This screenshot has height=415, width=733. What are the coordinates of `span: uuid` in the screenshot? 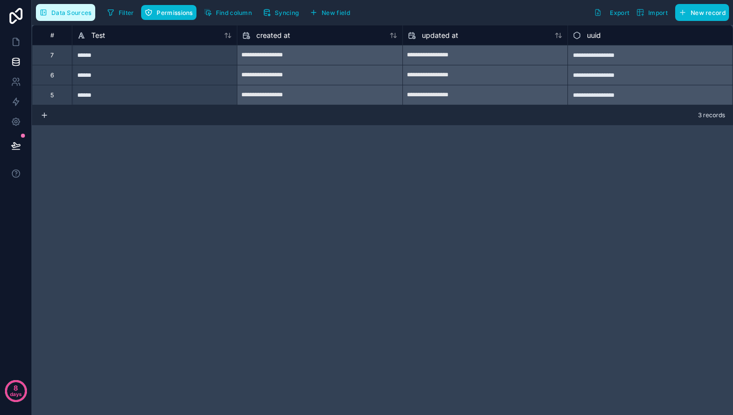 It's located at (594, 35).